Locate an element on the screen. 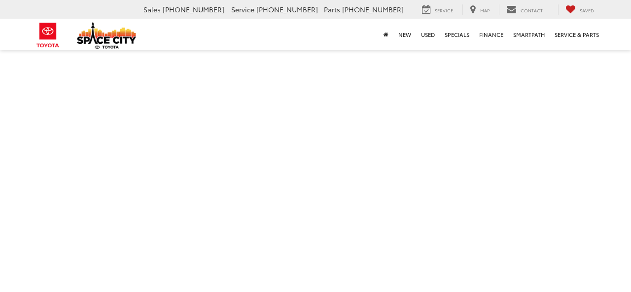 The image size is (631, 292). span: Parts is located at coordinates (332, 9).